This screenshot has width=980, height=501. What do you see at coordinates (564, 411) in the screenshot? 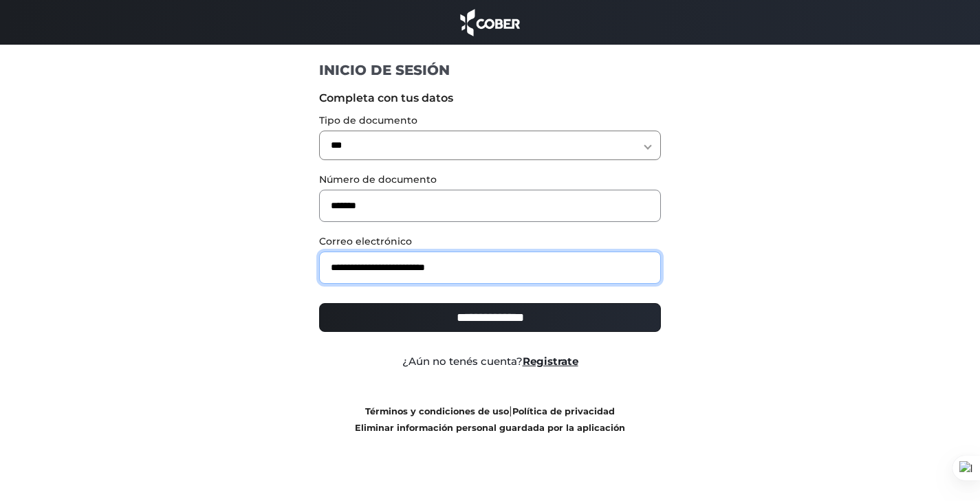
I see `a: Política de privacidad` at bounding box center [564, 411].